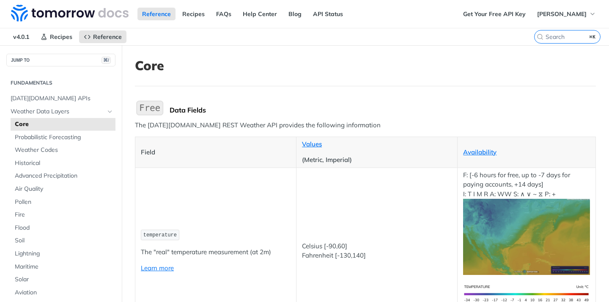 The width and height of the screenshot is (609, 302). I want to click on span: Probabilistic Forecasting, so click(64, 138).